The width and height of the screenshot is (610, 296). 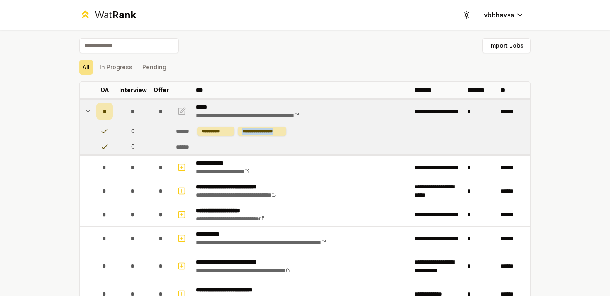 What do you see at coordinates (154, 67) in the screenshot?
I see `button: Pending` at bounding box center [154, 67].